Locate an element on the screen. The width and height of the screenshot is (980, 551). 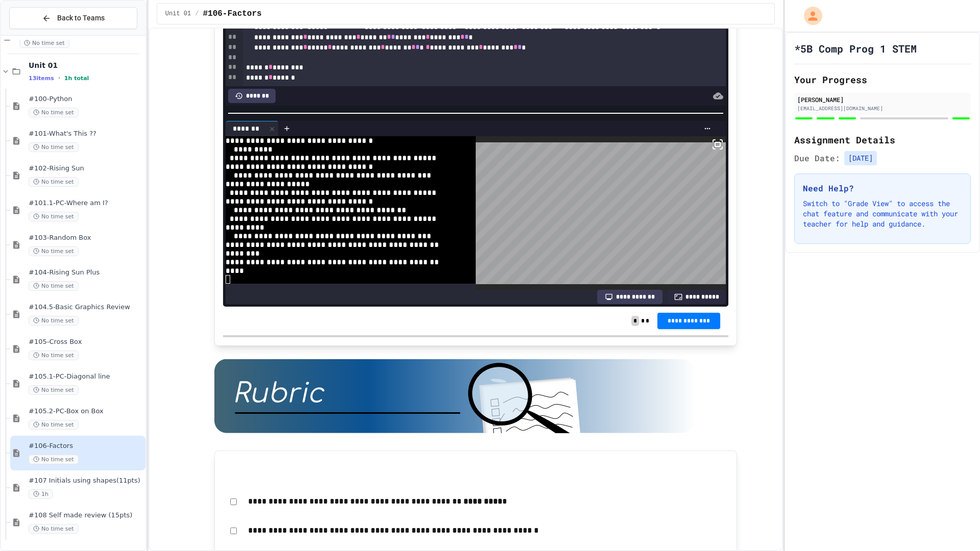
span: #104-Rising Sun Plus is located at coordinates (86, 272).